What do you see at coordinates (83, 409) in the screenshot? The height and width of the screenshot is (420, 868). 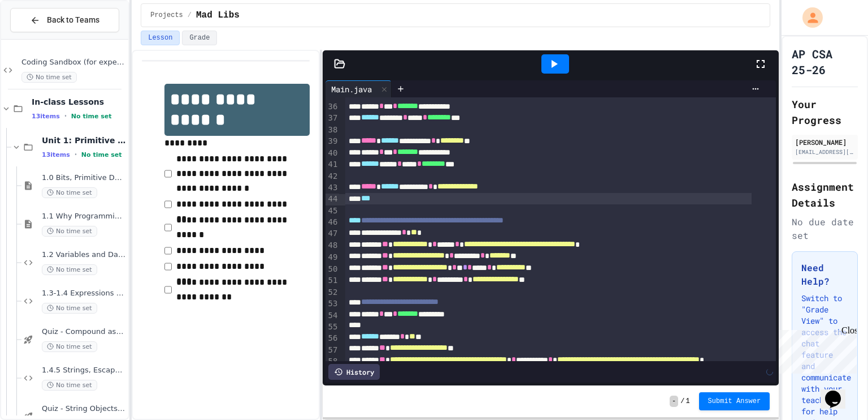 I see `span: Quiz - String Objects: Concatenation, Literals, and More` at bounding box center [83, 409].